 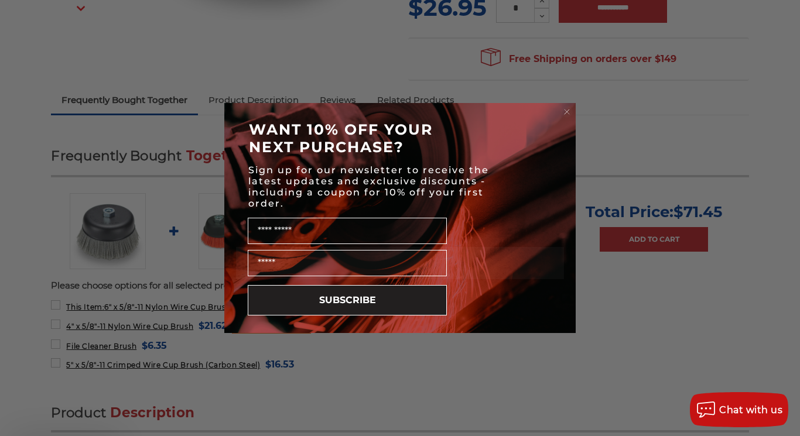 I want to click on span: Chat with us, so click(x=751, y=410).